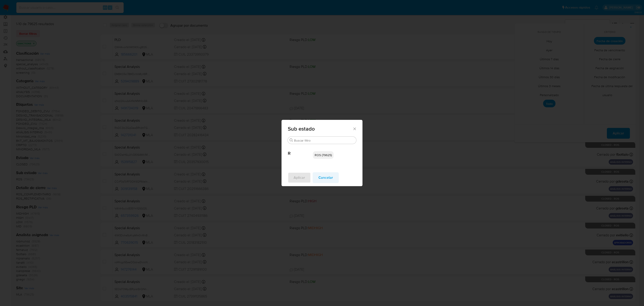  Describe the element at coordinates (320, 129) in the screenshot. I see `span: Sub estado` at that location.